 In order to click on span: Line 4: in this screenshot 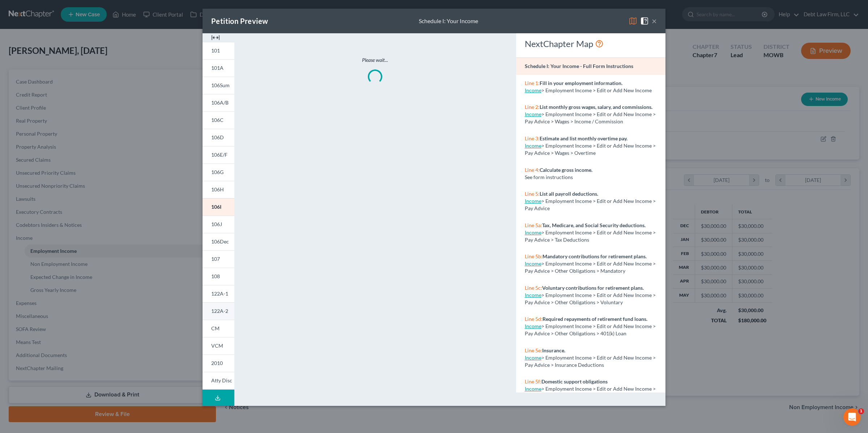, I will do `click(532, 169)`.